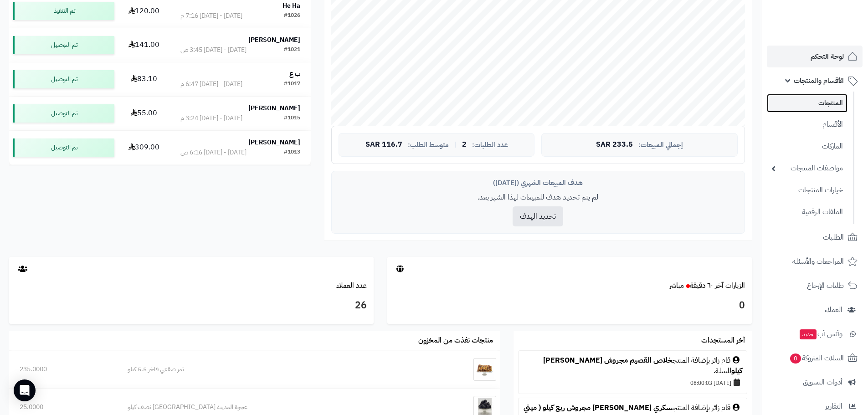  What do you see at coordinates (569, 306) in the screenshot?
I see `h3: 0` at bounding box center [569, 306].